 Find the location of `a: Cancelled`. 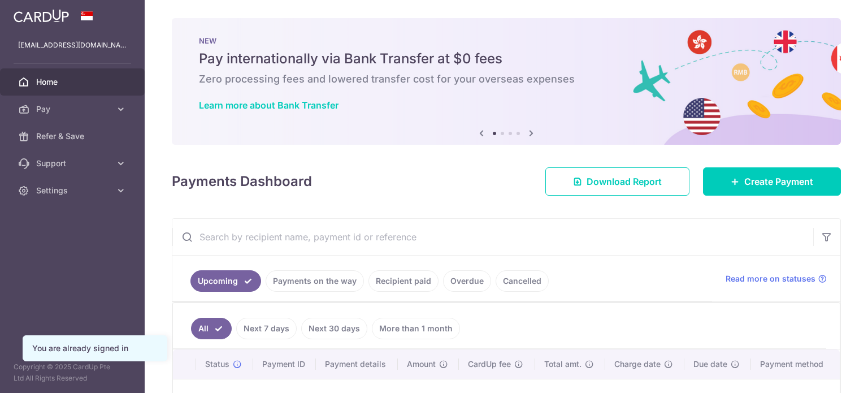

a: Cancelled is located at coordinates (522, 281).